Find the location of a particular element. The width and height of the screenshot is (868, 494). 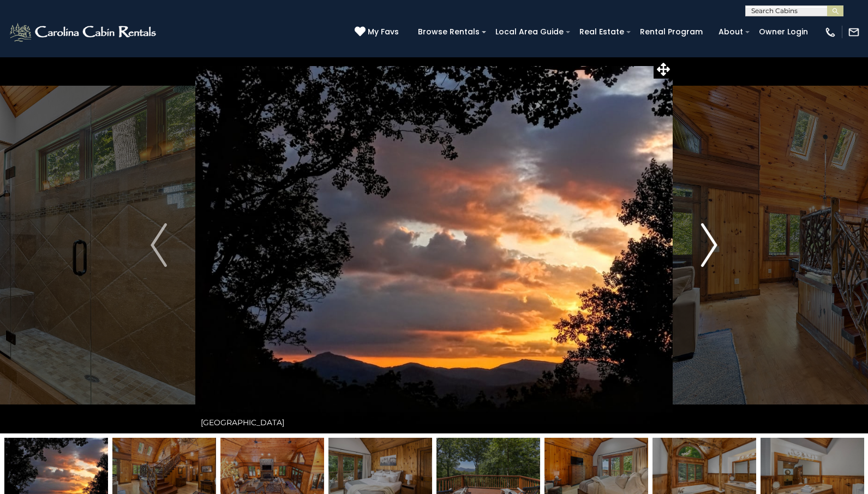

a: About is located at coordinates (730, 32).